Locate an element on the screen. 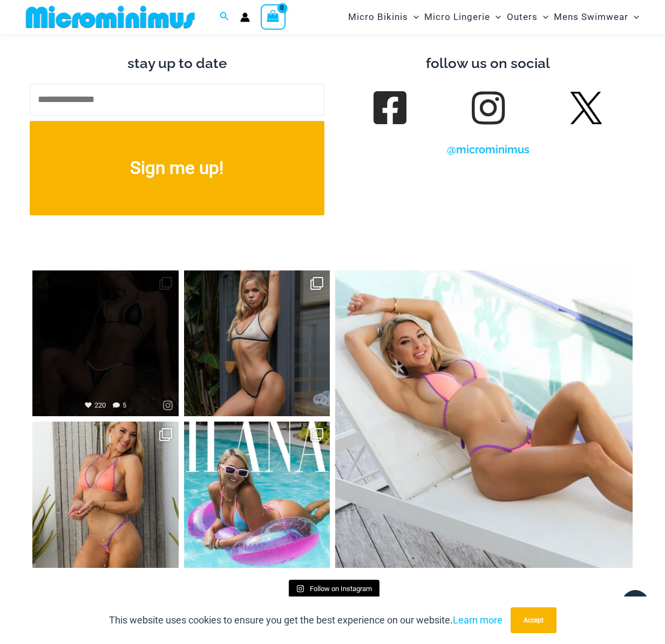 The width and height of the screenshot is (665, 644). a: @microminimus is located at coordinates (487, 150).